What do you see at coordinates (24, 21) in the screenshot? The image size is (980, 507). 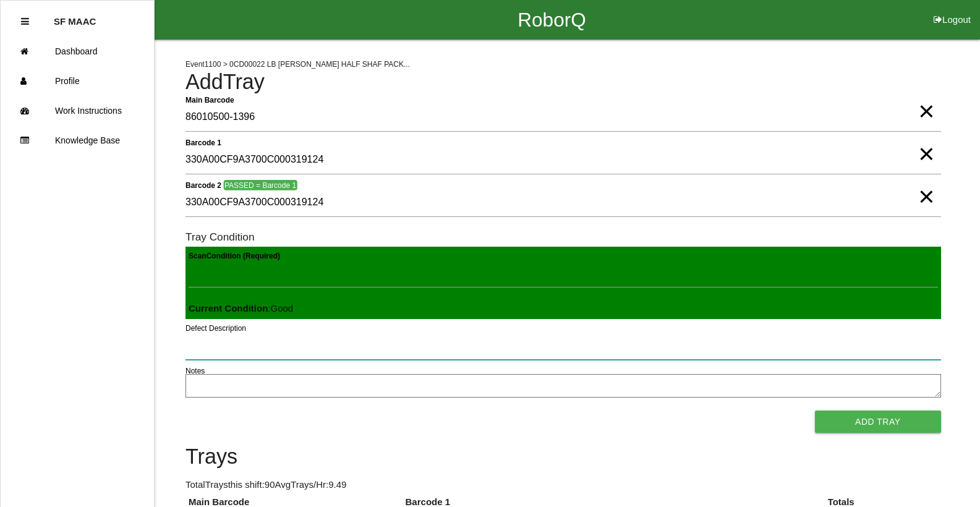 I see `div: Close` at bounding box center [24, 21].